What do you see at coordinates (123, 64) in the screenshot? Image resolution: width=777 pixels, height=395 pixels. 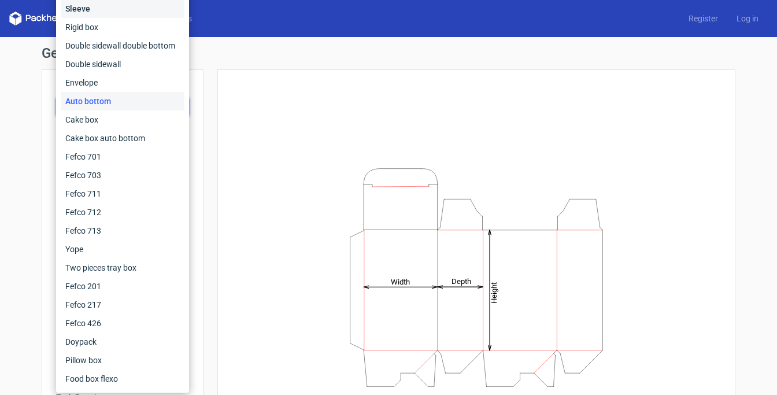 I see `div: Double sidewall` at bounding box center [123, 64].